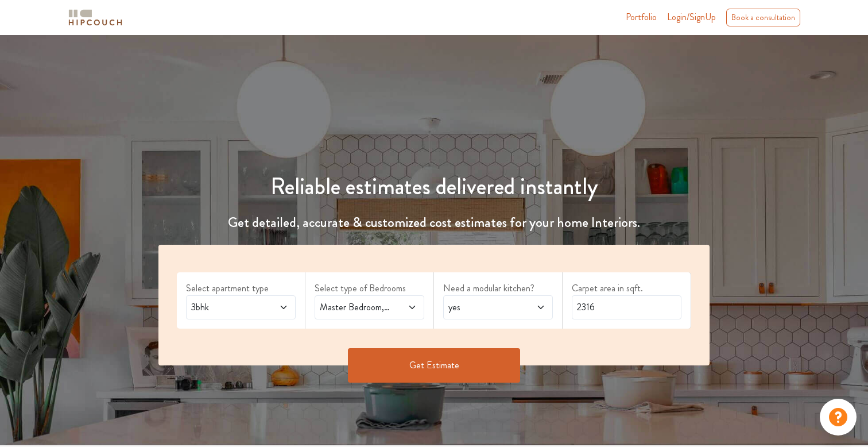 This screenshot has width=868, height=447. Describe the element at coordinates (763, 17) in the screenshot. I see `div: Book a consultation` at that location.